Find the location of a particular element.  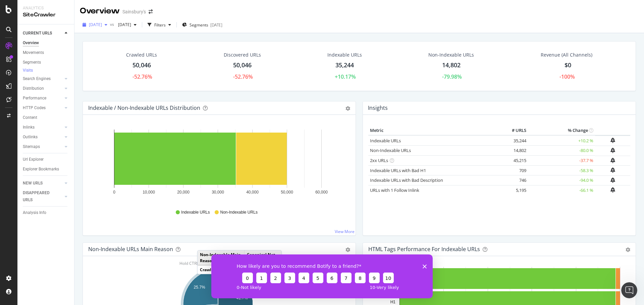

a: Indexable URLs with Bad Description is located at coordinates (406, 180).